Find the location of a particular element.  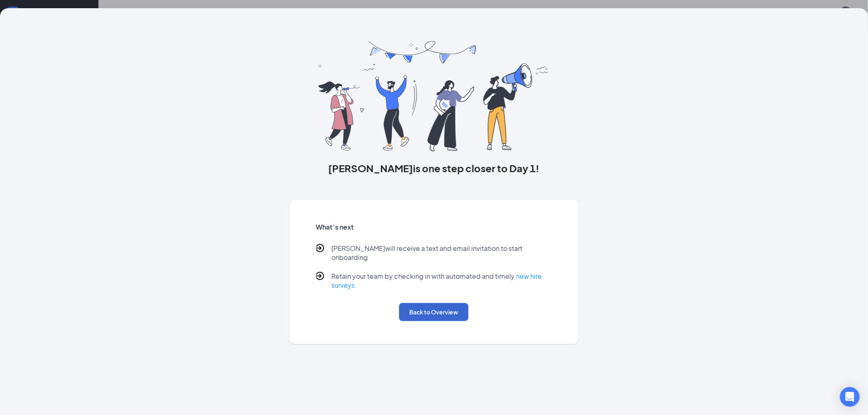

button: Back to Overview is located at coordinates (434, 312).